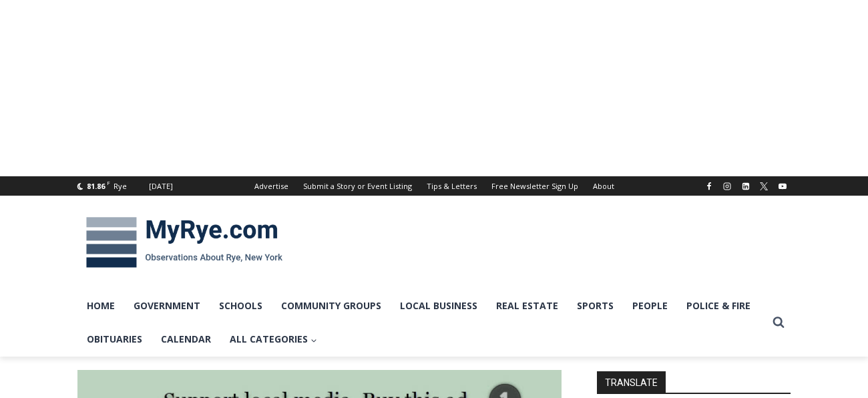 The width and height of the screenshot is (868, 398). Describe the element at coordinates (604, 186) in the screenshot. I see `a: About` at that location.